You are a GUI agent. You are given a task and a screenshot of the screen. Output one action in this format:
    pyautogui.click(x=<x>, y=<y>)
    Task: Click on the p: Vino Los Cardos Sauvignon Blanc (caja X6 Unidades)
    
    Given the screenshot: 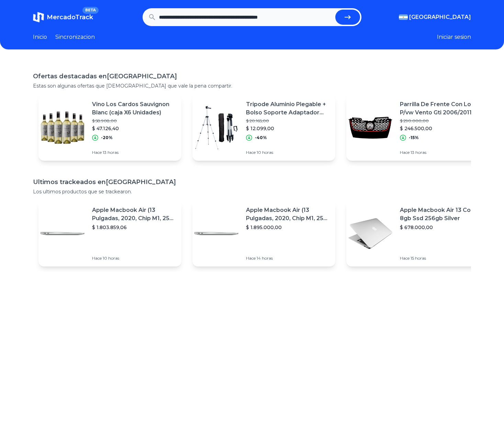 What is the action you would take?
    pyautogui.click(x=134, y=109)
    